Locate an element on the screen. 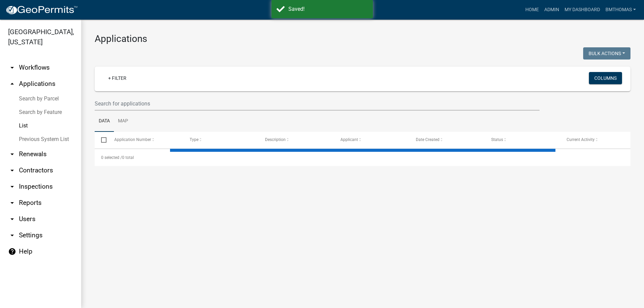 This screenshot has width=644, height=308. a: My Dashboard is located at coordinates (582, 10).